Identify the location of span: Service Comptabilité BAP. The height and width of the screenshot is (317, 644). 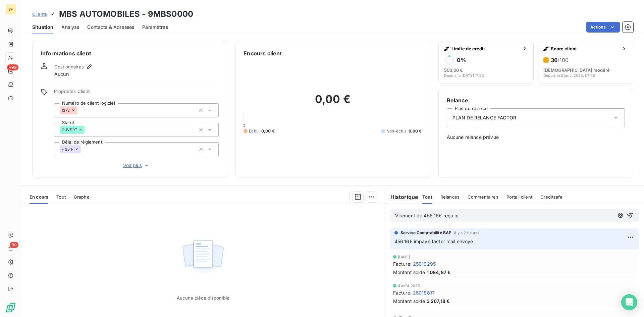
(426, 233).